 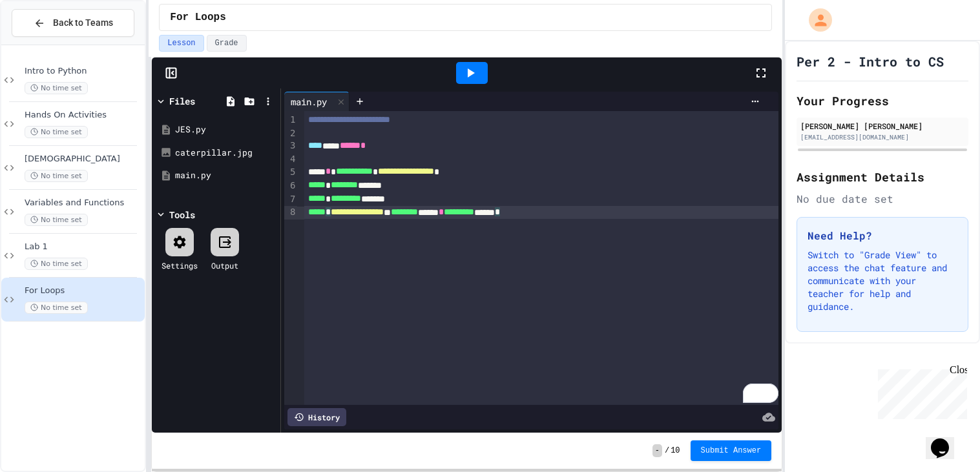 What do you see at coordinates (882, 177) in the screenshot?
I see `h2: Assignment Details` at bounding box center [882, 177].